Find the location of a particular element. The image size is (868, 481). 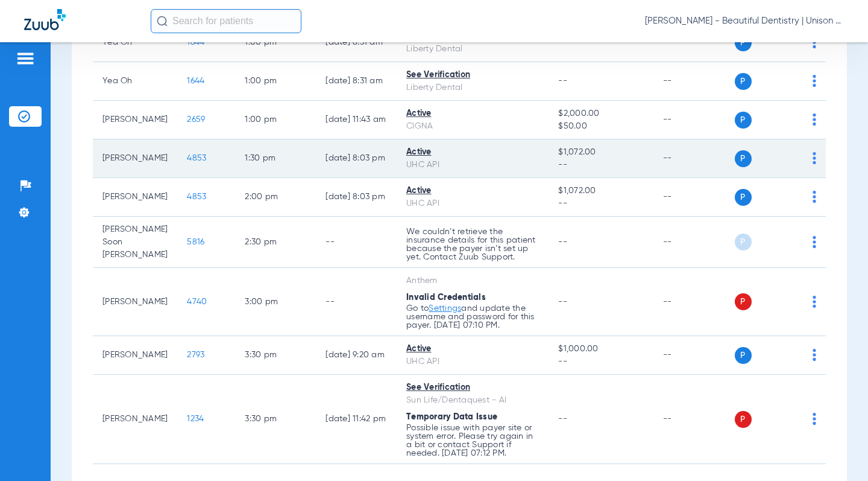

span: 2659 is located at coordinates (196, 120).